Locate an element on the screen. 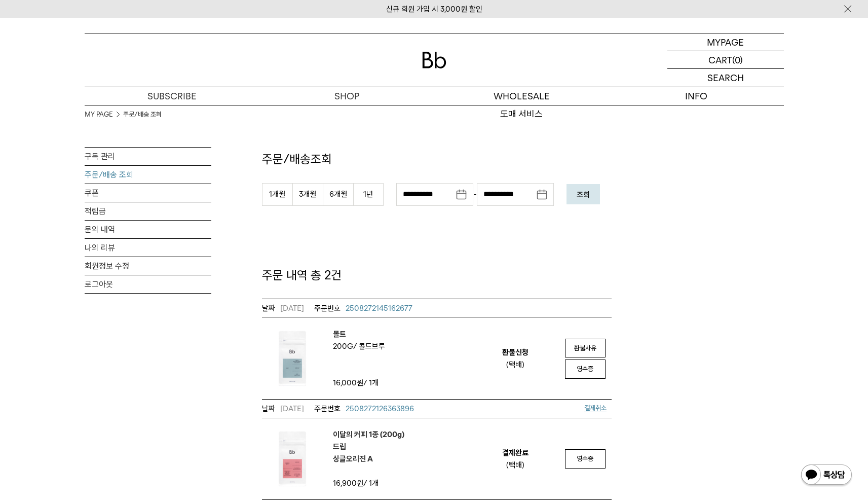 Image resolution: width=868 pixels, height=503 pixels. button: 3개월 is located at coordinates (307, 195).